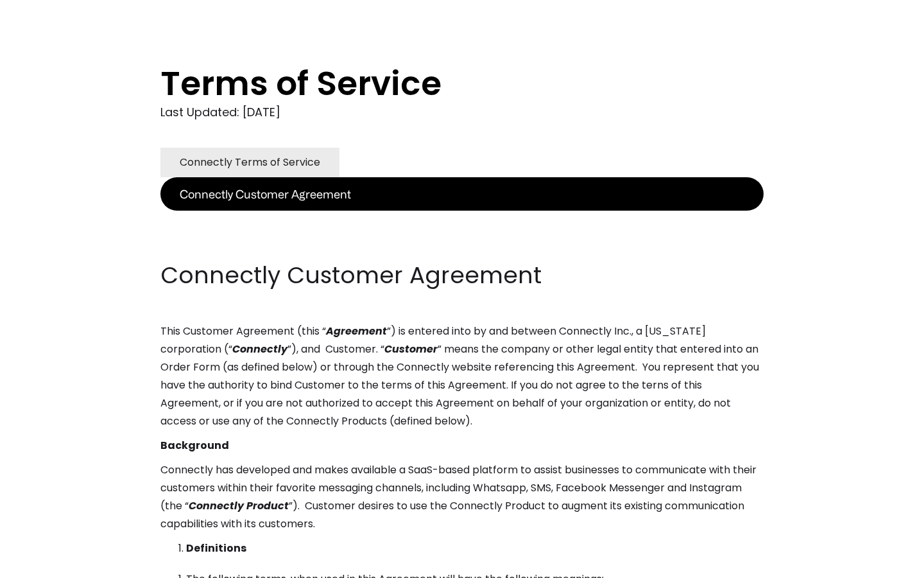 This screenshot has width=924, height=578. Describe the element at coordinates (411, 349) in the screenshot. I see `em: Customer` at that location.